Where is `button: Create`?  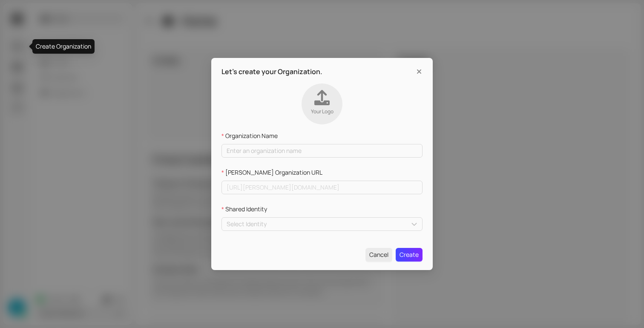
button: Create is located at coordinates (409, 255).